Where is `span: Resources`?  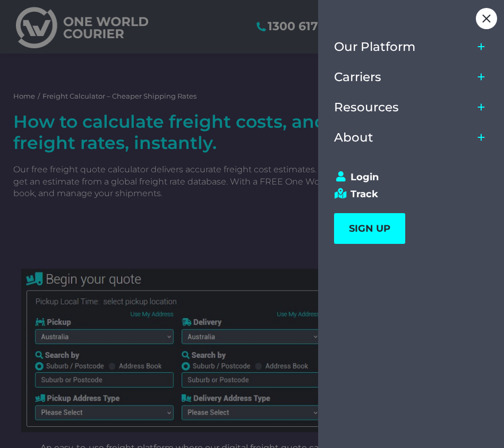 span: Resources is located at coordinates (366, 107).